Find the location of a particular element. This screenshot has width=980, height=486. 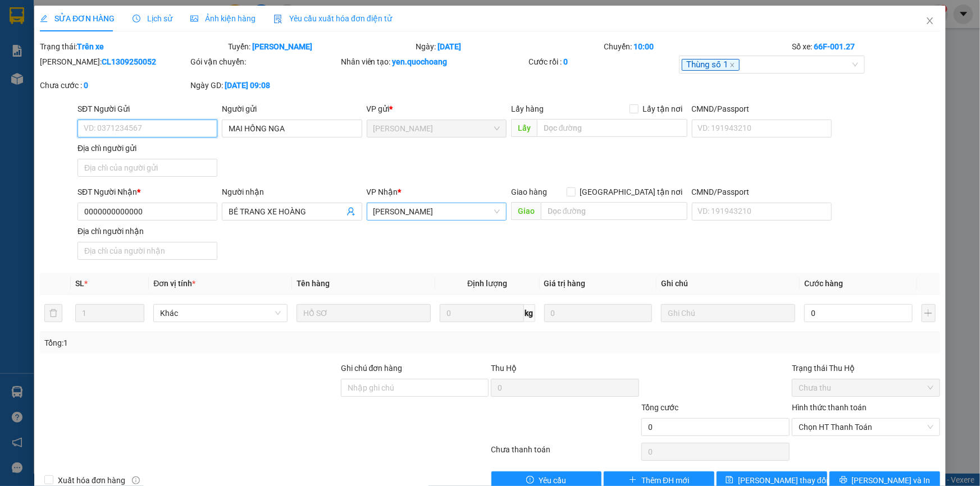

input: Địa chỉ của người nhận is located at coordinates (147, 251).